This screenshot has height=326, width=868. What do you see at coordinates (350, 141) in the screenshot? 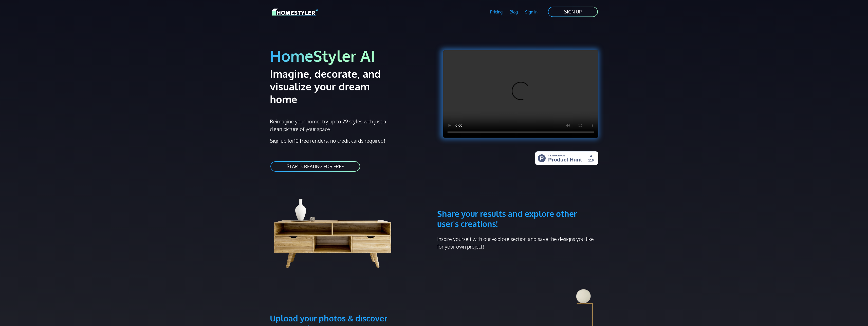
I see `p: Sign up for , no credit cards required!` at bounding box center [350, 141].